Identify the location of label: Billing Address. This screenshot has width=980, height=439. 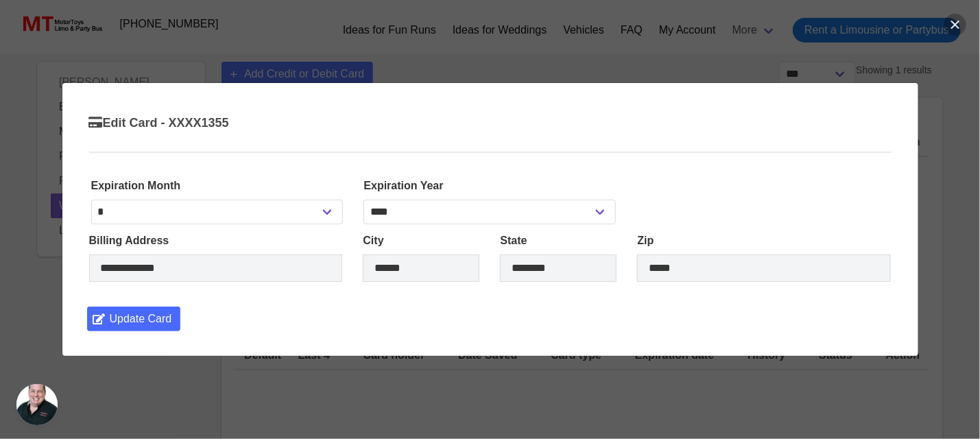
(216, 240).